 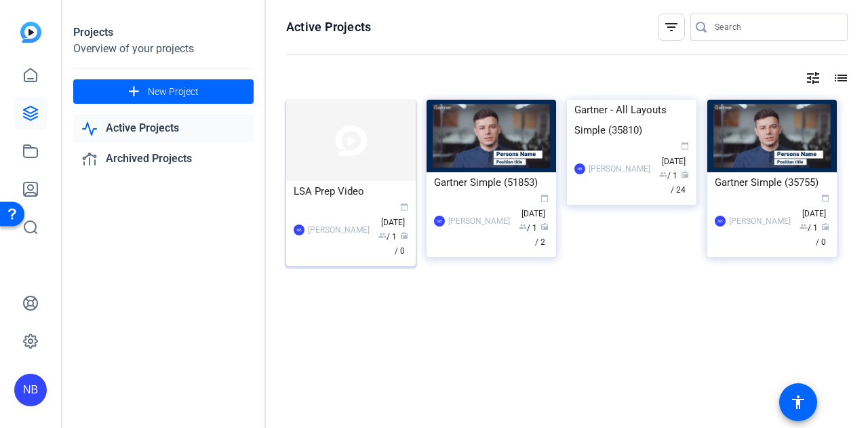 I want to click on div: Overview of your projects, so click(x=164, y=49).